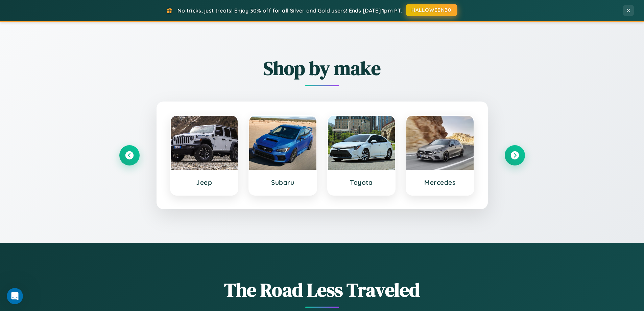 The height and width of the screenshot is (311, 644). Describe the element at coordinates (440, 182) in the screenshot. I see `h3: Mercedes` at that location.